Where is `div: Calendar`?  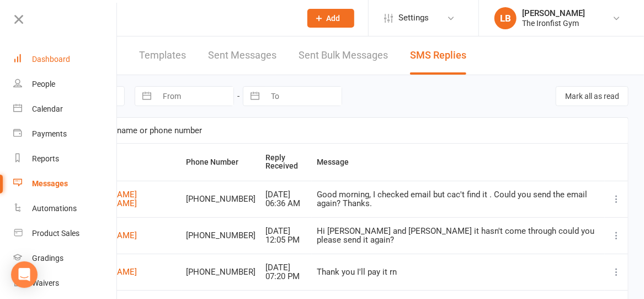 div: Calendar is located at coordinates (48, 109).